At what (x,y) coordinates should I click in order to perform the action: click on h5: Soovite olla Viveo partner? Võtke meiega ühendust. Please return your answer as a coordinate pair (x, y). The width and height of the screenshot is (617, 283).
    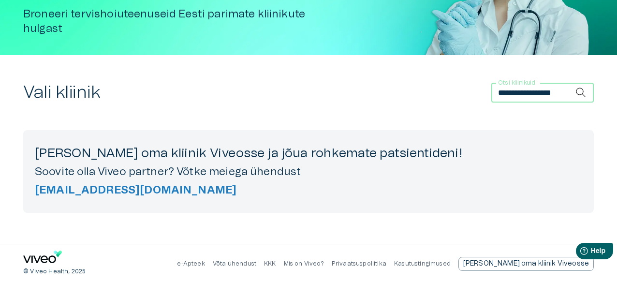
    Looking at the image, I should click on (309, 172).